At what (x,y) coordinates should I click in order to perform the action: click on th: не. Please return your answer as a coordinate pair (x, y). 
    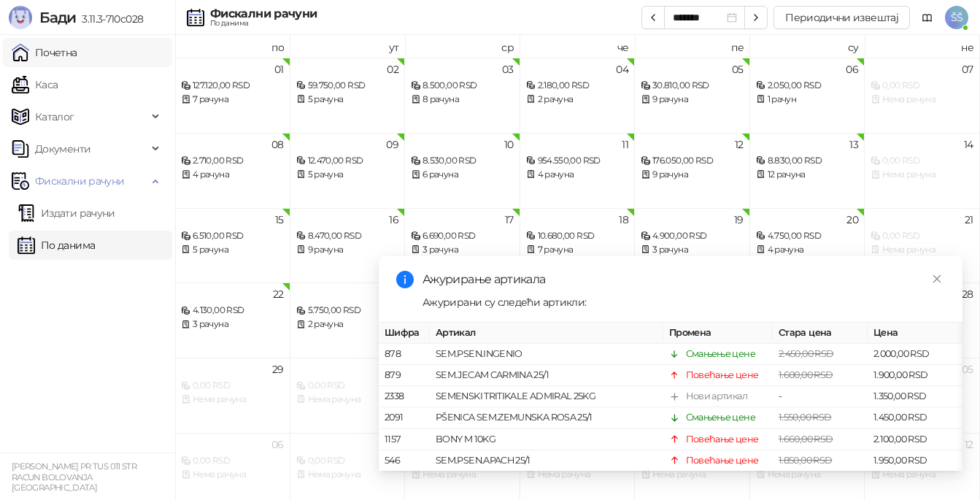
    Looking at the image, I should click on (922, 46).